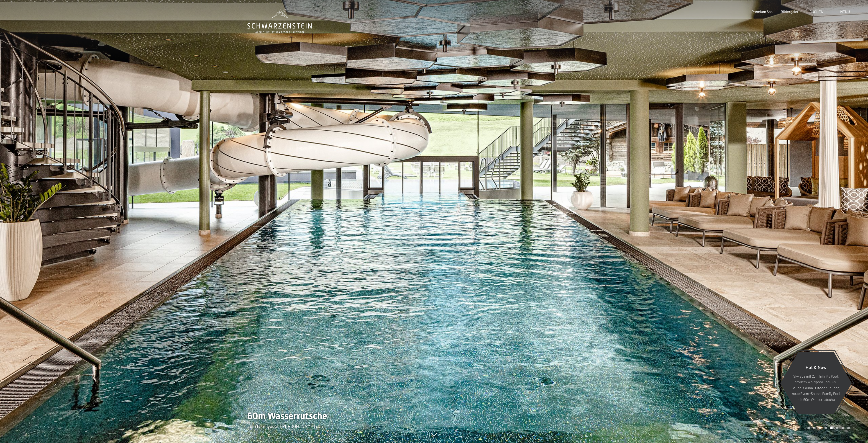  What do you see at coordinates (820, 428) in the screenshot?
I see `div: Carousel Page 3` at bounding box center [820, 428].